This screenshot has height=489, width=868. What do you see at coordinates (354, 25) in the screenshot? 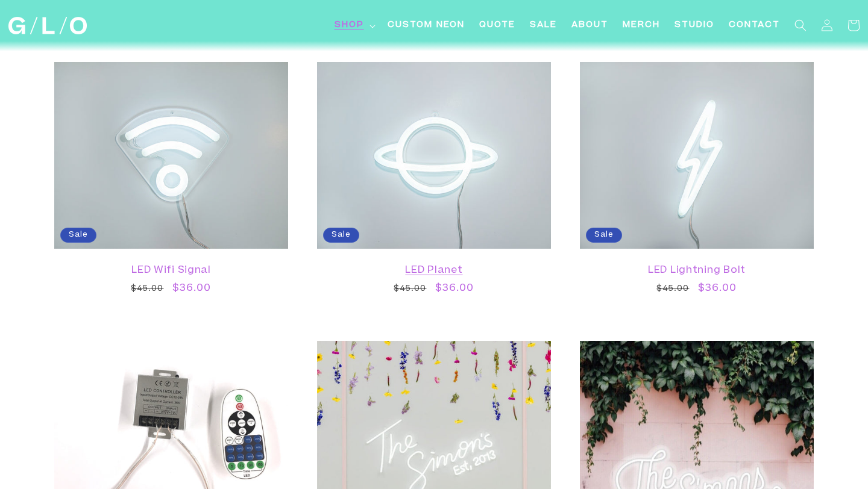
I see `summary: Shop` at bounding box center [354, 25].